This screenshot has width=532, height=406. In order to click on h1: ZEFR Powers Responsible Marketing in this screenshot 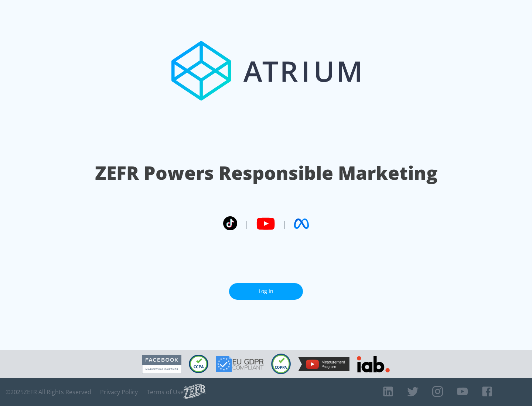, I will do `click(266, 173)`.